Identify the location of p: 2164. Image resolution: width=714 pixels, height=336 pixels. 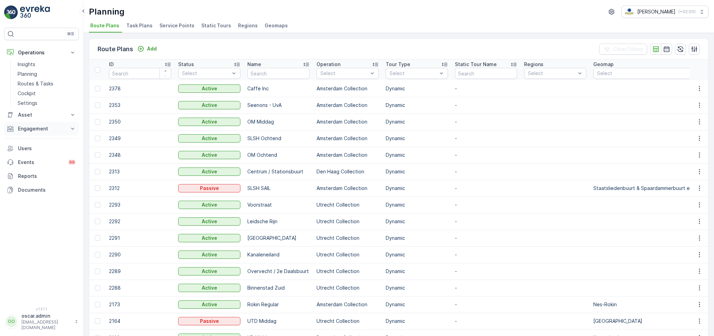
(140, 321).